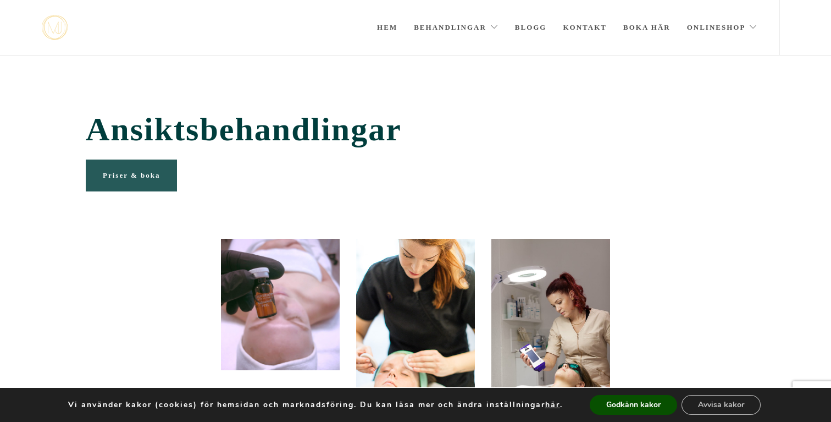 The height and width of the screenshot is (422, 831). Describe the element at coordinates (315, 404) in the screenshot. I see `p: Vi använder kakor (cookies) för hemsidan och marknadsföring. Du kan läsa mer och ändra inställnin...` at that location.